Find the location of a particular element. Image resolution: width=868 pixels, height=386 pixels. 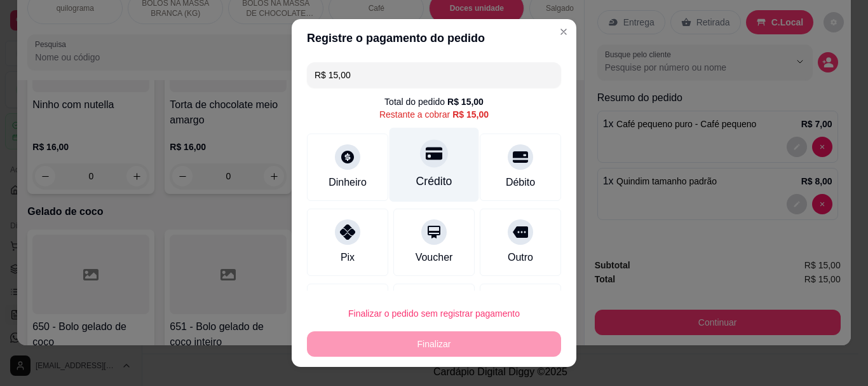

div: Restante a cobrar is located at coordinates (434, 114).